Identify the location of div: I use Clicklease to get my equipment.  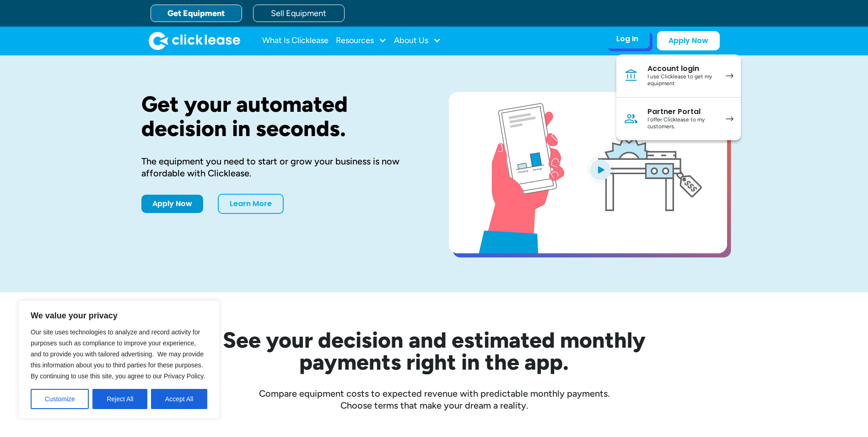
(682, 80).